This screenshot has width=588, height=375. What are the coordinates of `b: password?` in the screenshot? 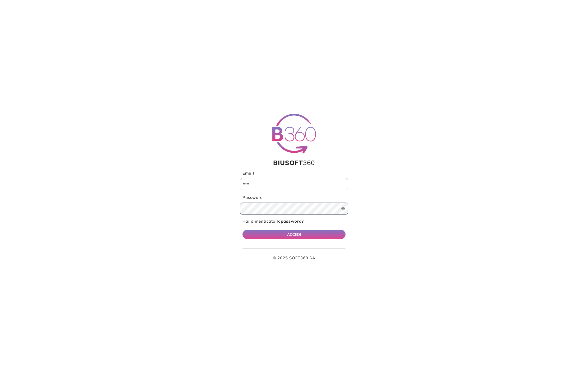 It's located at (292, 221).